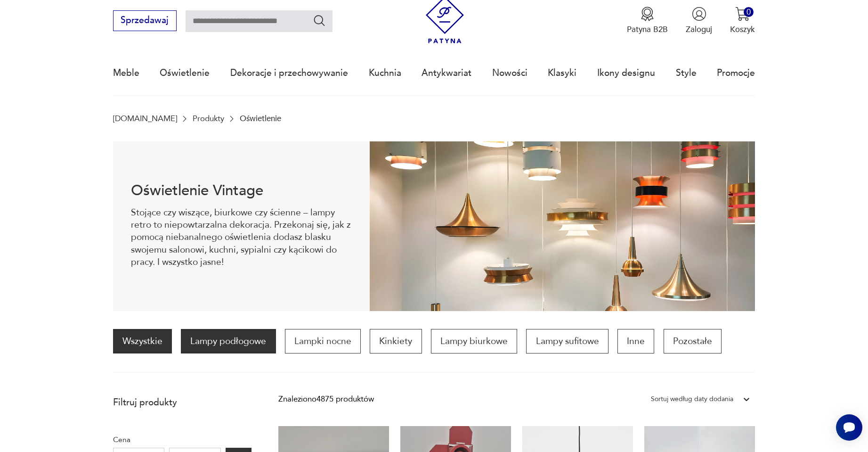 The image size is (868, 452). What do you see at coordinates (647, 29) in the screenshot?
I see `p: Patyna B2B` at bounding box center [647, 29].